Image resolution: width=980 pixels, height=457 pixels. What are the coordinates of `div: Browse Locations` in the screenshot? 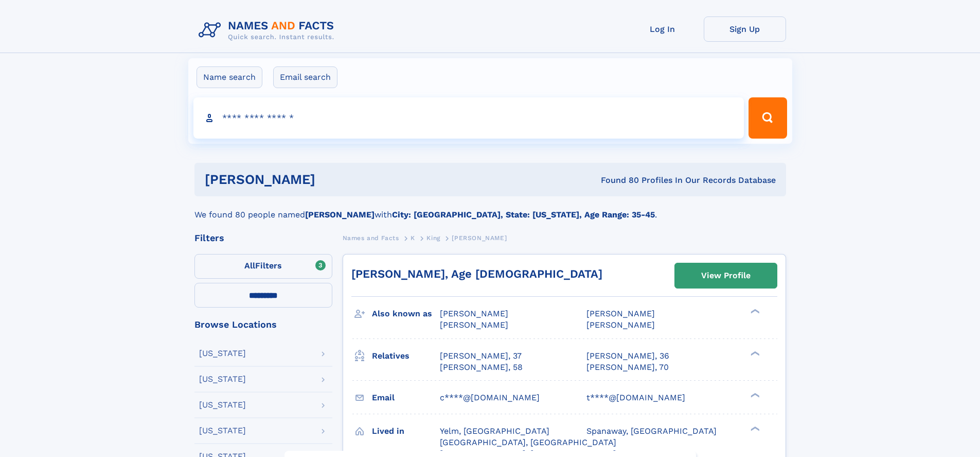 It's located at (264, 324).